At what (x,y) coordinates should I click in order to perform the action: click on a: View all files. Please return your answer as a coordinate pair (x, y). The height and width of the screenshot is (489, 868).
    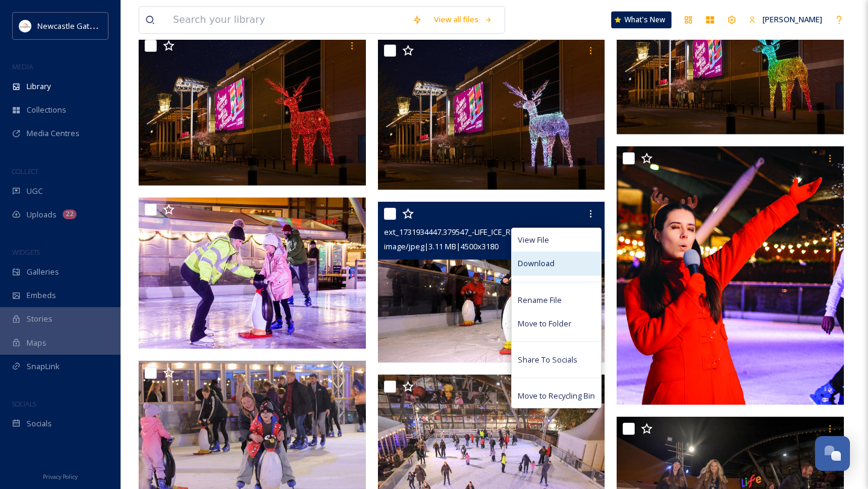
    Looking at the image, I should click on (463, 20).